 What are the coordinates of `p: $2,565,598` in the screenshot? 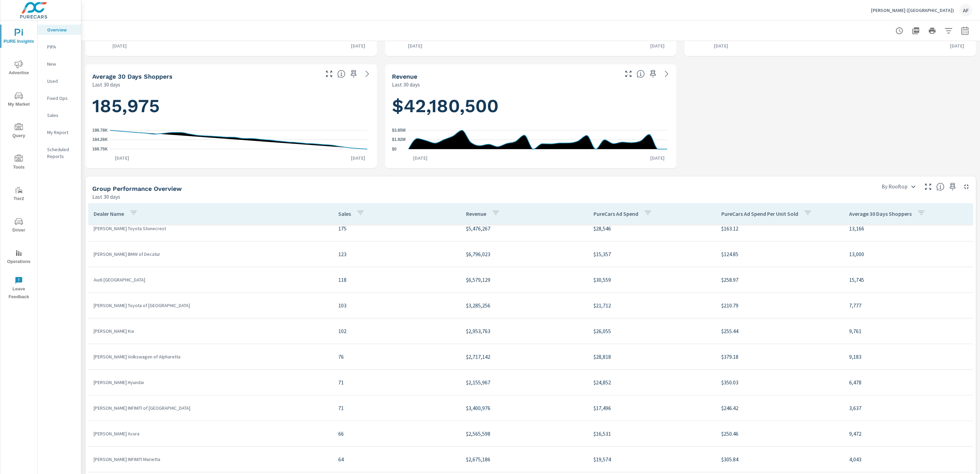 It's located at (524, 434).